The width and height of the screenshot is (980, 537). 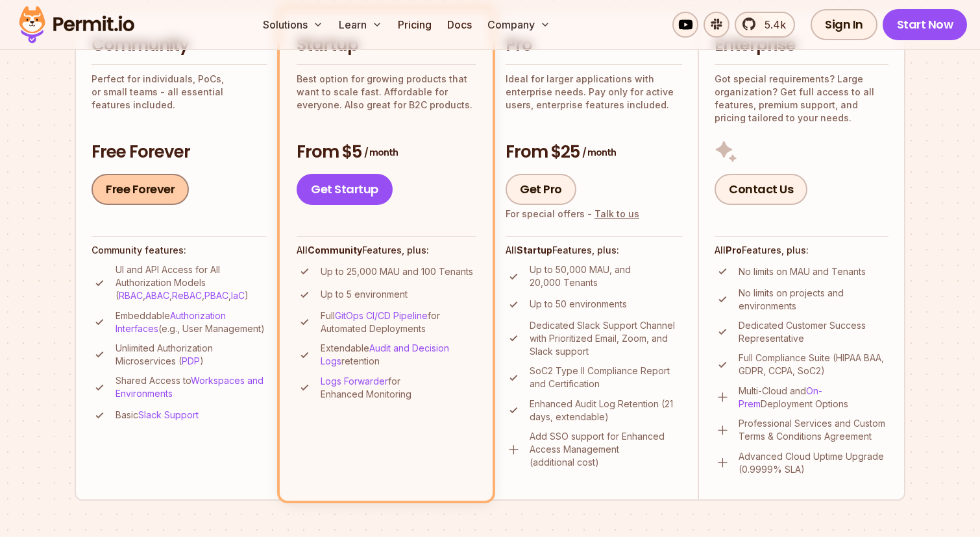 I want to click on p: Embeddable (e.g., User Management), so click(x=191, y=322).